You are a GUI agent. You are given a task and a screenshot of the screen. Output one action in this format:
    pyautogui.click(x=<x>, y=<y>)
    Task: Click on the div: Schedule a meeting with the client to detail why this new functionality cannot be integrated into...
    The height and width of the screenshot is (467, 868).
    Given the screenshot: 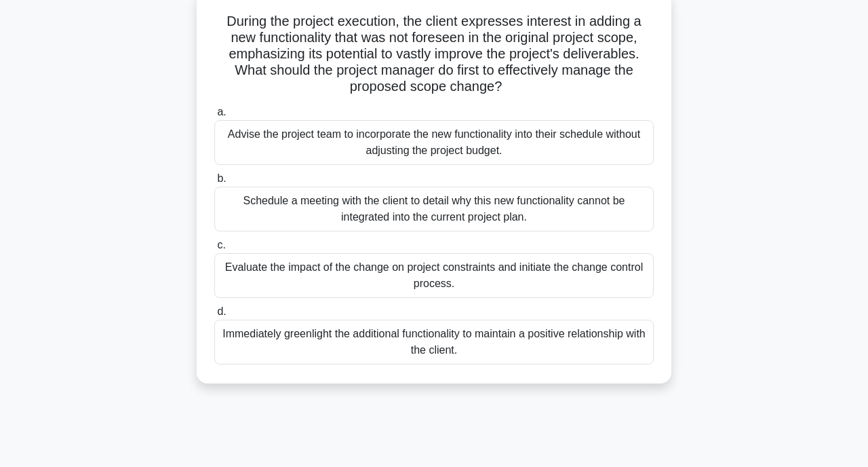 What is the action you would take?
    pyautogui.click(x=434, y=209)
    